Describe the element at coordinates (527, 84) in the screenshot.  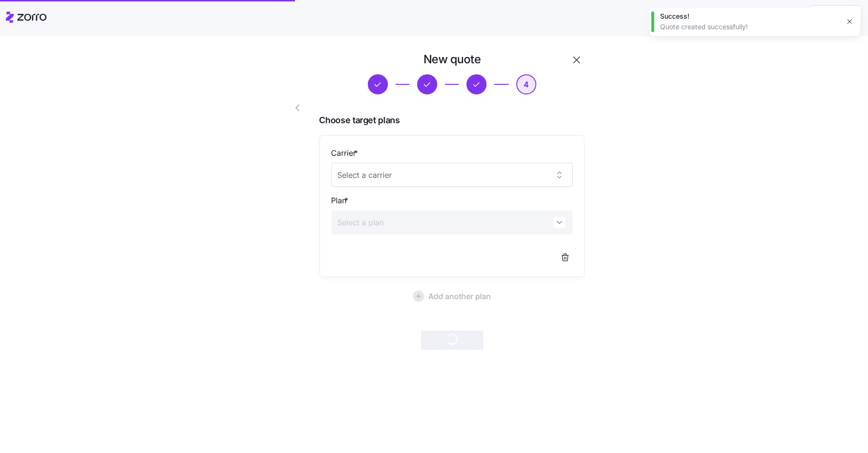
I see `button: 4` at that location.